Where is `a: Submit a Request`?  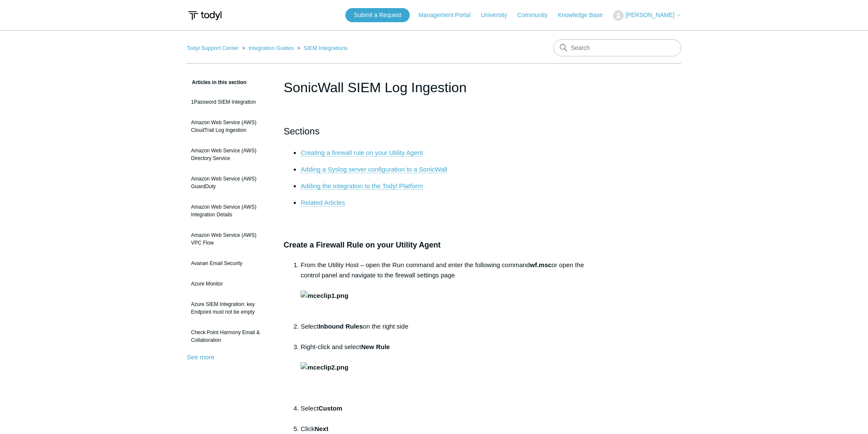
a: Submit a Request is located at coordinates (377, 15).